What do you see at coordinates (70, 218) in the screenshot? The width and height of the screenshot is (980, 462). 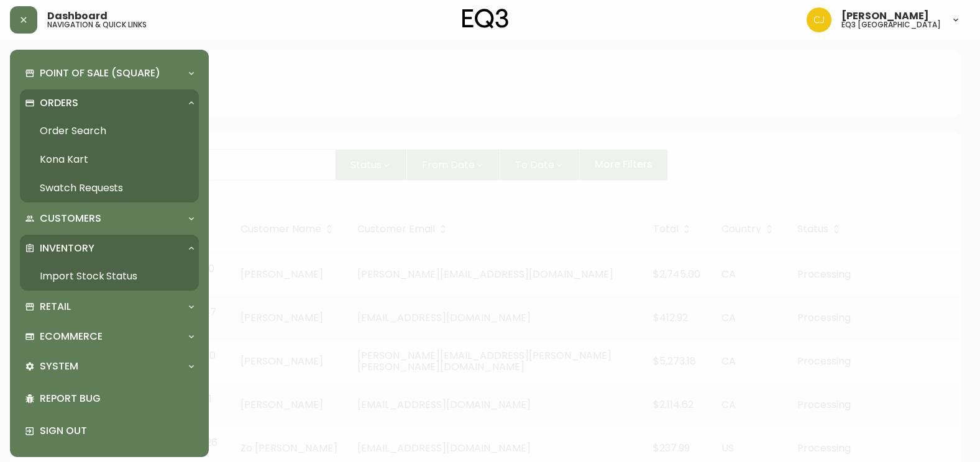 I see `p: Customers` at bounding box center [70, 218].